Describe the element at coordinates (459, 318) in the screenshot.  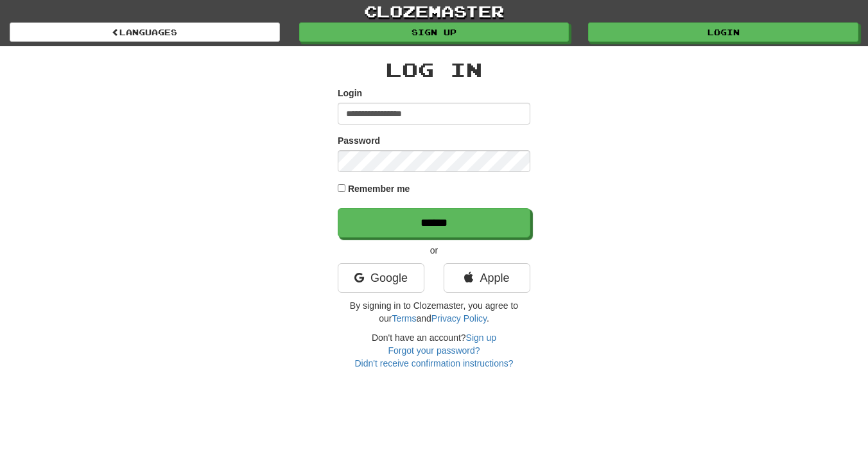
I see `a: Privacy Policy` at that location.